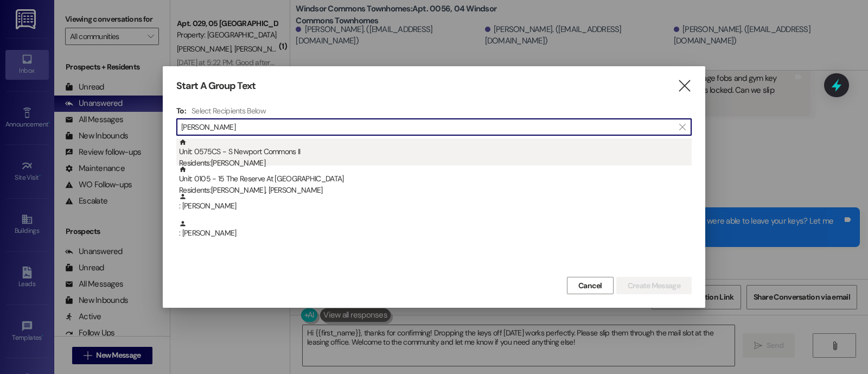 This screenshot has height=374, width=868. Describe the element at coordinates (428, 127) in the screenshot. I see `input: Search for any contact or apartment` at that location.